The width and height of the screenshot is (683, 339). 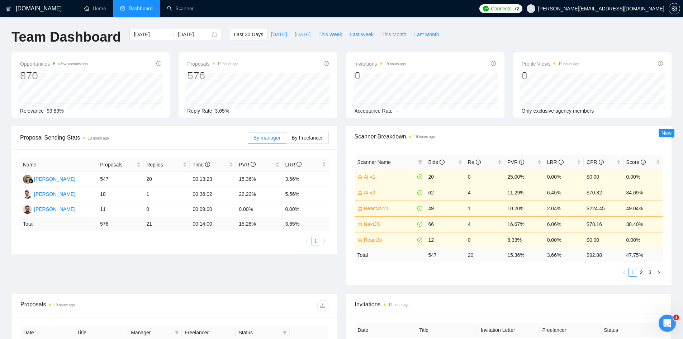 I want to click on img: AA, so click(x=27, y=209).